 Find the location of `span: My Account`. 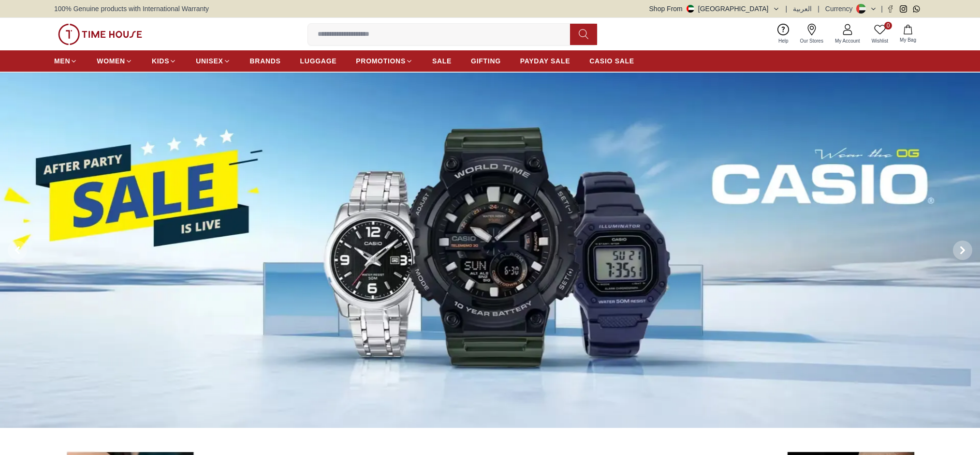

span: My Account is located at coordinates (848, 41).